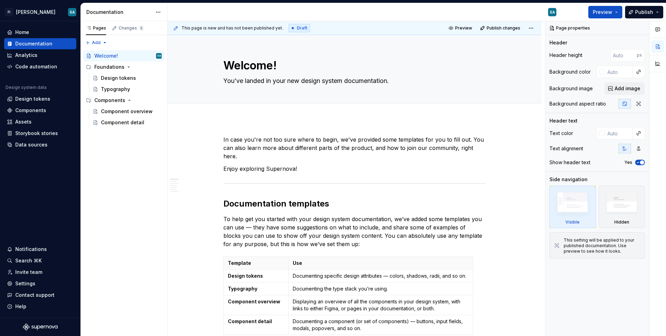 This screenshot has height=336, width=666. What do you see at coordinates (500, 28) in the screenshot?
I see `button: Publish changes` at bounding box center [500, 28].